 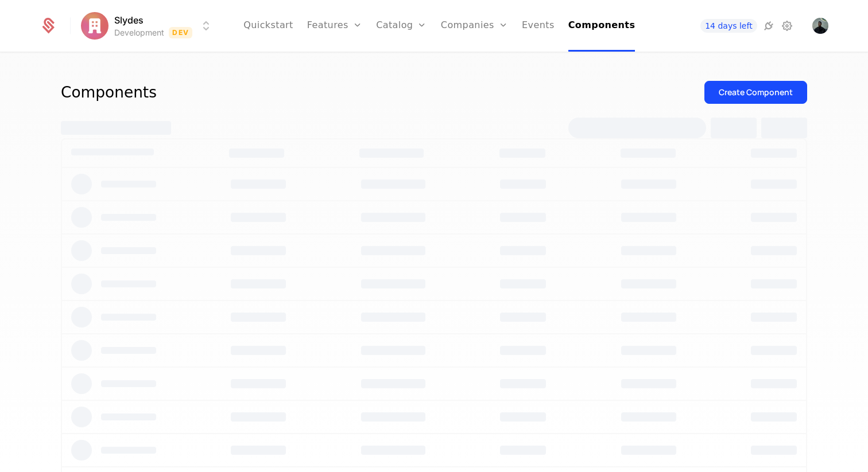 I want to click on span: Dev, so click(x=180, y=33).